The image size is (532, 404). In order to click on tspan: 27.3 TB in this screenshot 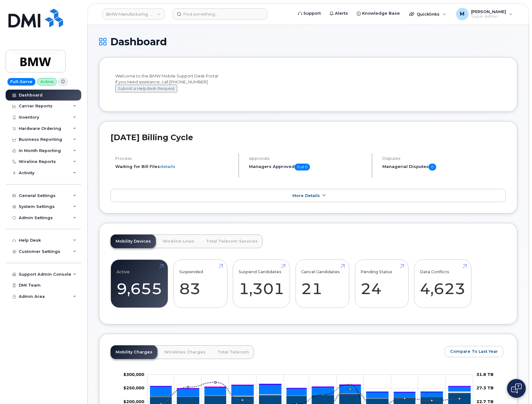, I will do `click(485, 388)`.